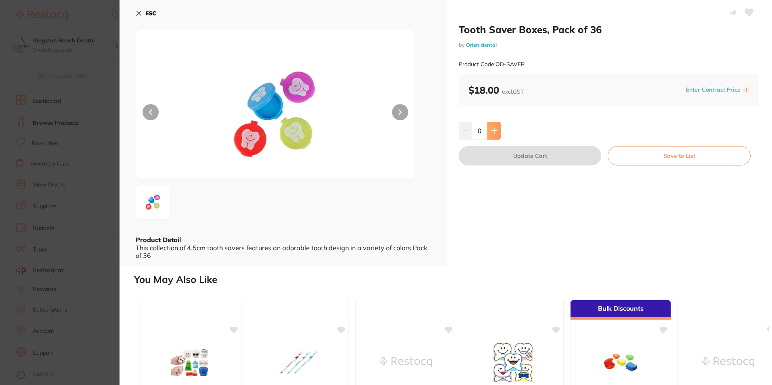 The width and height of the screenshot is (772, 385). Describe the element at coordinates (529, 156) in the screenshot. I see `button: Update Cart` at that location.